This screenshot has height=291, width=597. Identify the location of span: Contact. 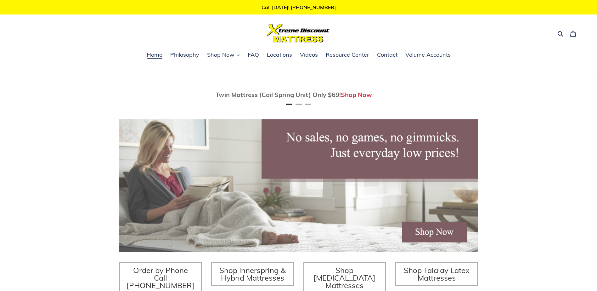
(387, 55).